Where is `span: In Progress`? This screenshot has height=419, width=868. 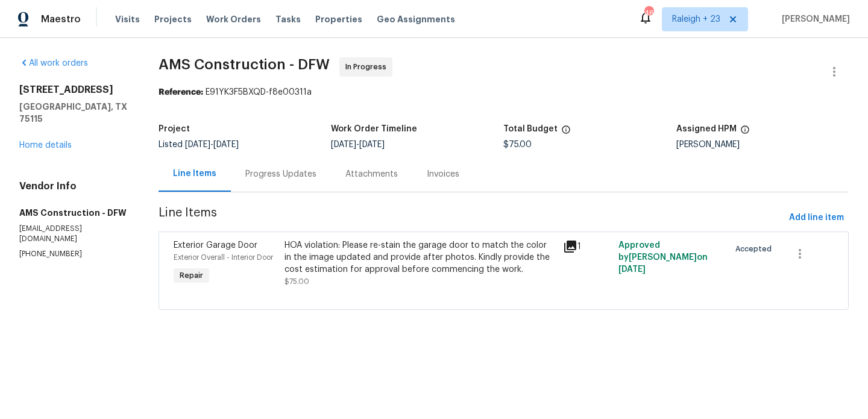
span: In Progress is located at coordinates (369, 66).